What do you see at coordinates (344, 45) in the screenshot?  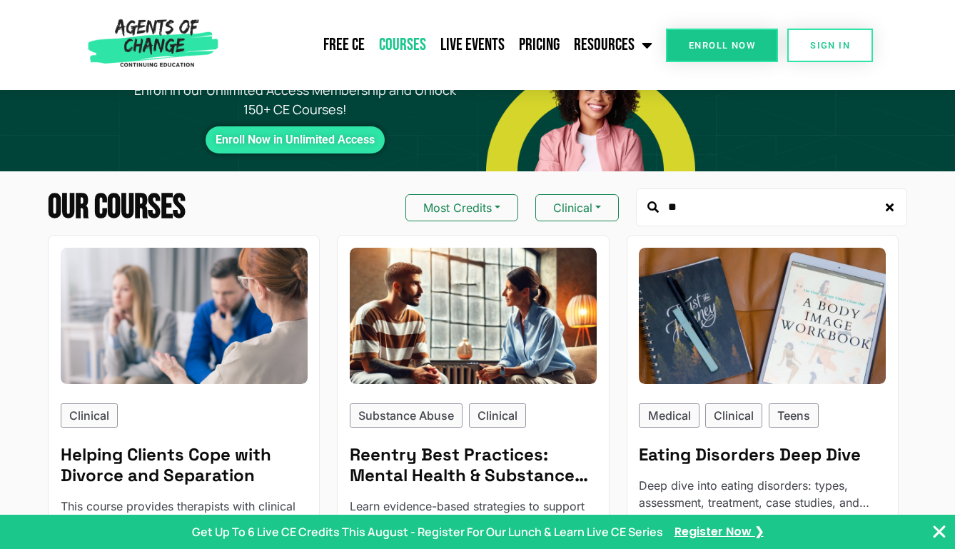 I see `a: Free CE` at bounding box center [344, 45].